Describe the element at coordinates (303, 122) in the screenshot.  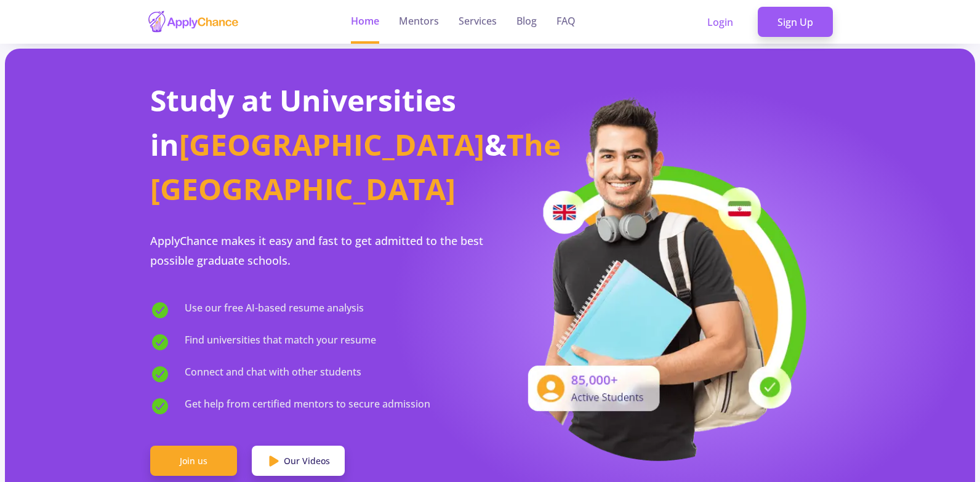
I see `span: Study at Universities in` at that location.